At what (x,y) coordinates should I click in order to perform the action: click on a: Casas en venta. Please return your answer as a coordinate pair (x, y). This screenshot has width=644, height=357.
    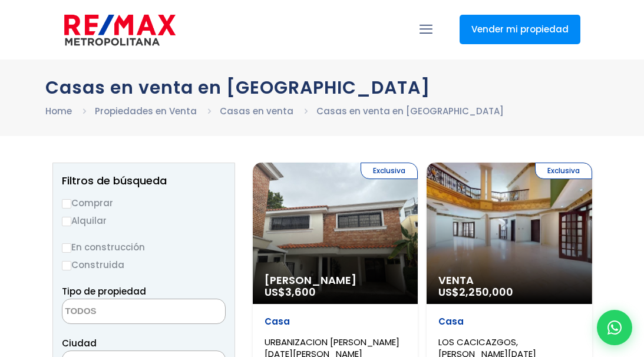
    Looking at the image, I should click on (256, 111).